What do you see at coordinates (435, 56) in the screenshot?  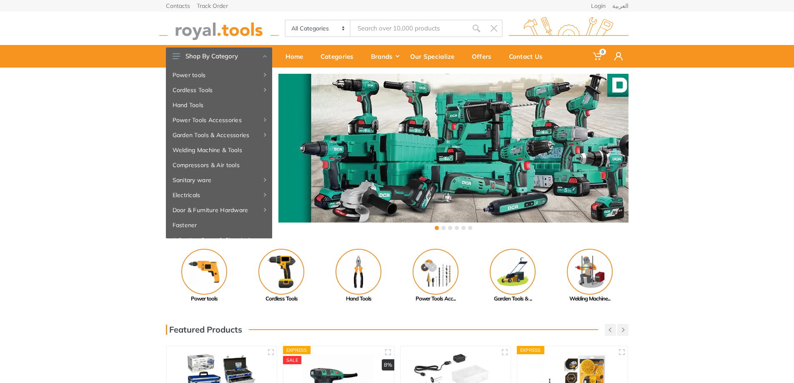 I see `div: Our Specialize` at bounding box center [435, 56].